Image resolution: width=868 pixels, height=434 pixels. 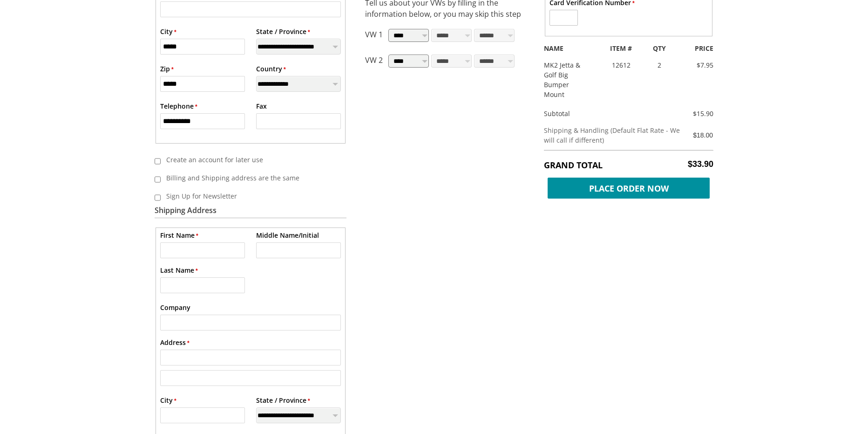 I want to click on span: $18.00, so click(x=703, y=135).